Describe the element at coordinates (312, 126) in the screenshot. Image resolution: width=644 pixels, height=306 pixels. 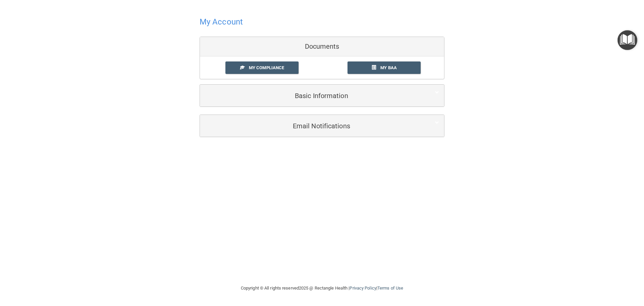
I see `h5: Email Notifications` at that location.